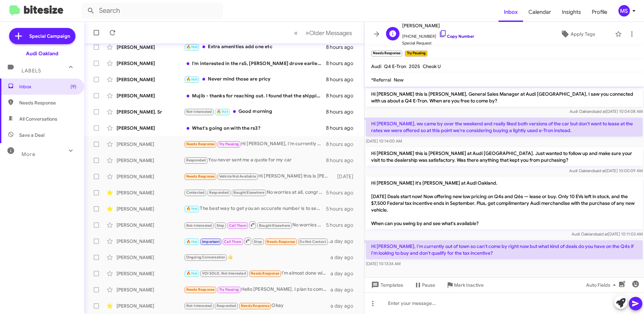 The width and height of the screenshot is (644, 314). I want to click on span: Pause, so click(428, 285).